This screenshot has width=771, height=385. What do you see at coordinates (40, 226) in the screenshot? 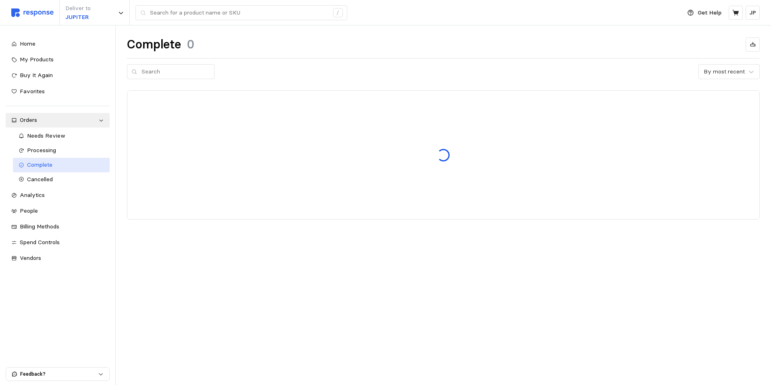
I see `span: Billing Methods` at bounding box center [40, 226].